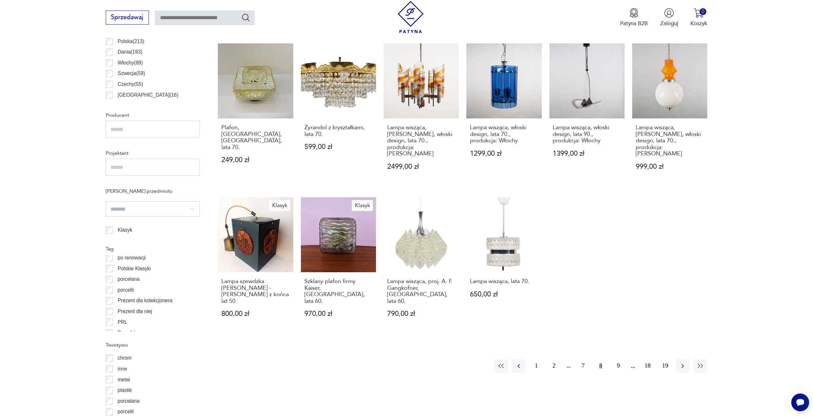 The width and height of the screenshot is (813, 419). What do you see at coordinates (421, 167) in the screenshot?
I see `p: 2499,00 zł` at bounding box center [421, 167].